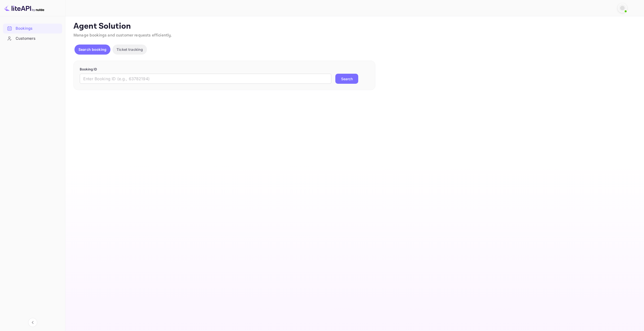  Describe the element at coordinates (33, 28) in the screenshot. I see `a: Bookings` at that location.